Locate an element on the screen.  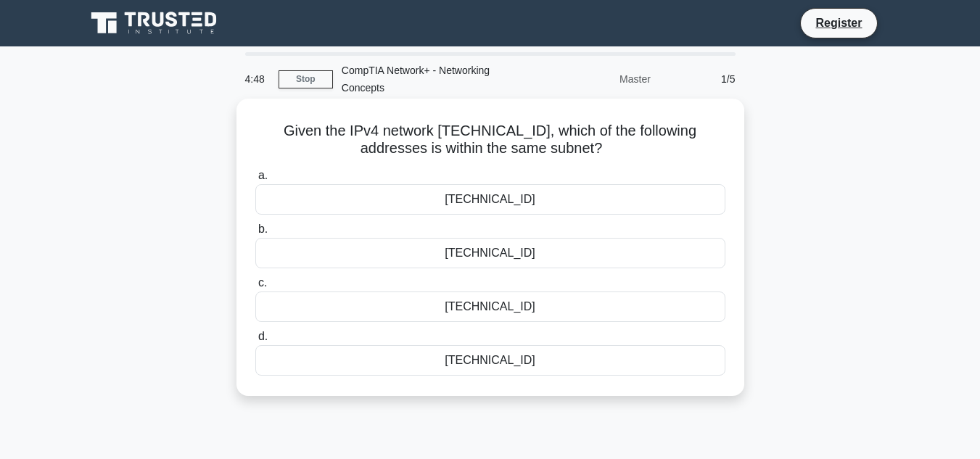
div: 4:48 is located at coordinates (258, 79).